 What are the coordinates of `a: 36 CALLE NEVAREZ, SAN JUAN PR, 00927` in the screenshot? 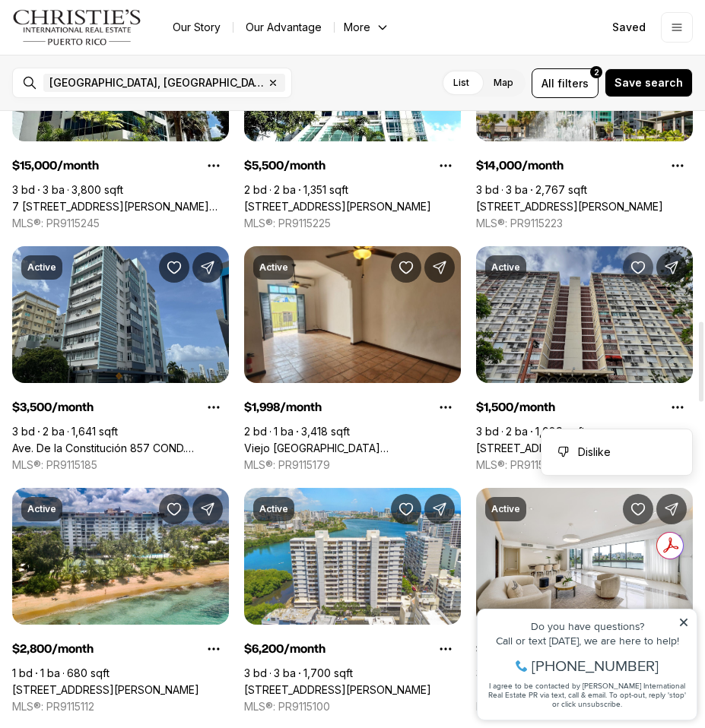 It's located at (584, 448).